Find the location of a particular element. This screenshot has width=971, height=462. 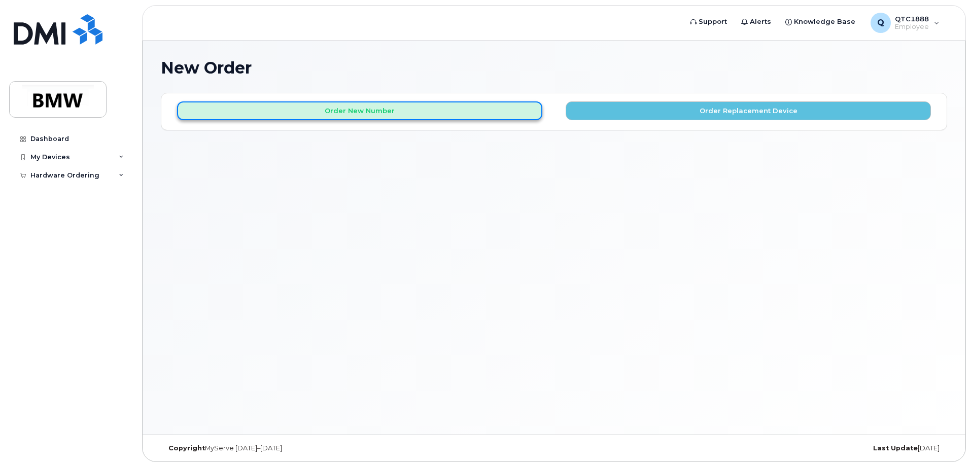

h1: New Order is located at coordinates (554, 67).